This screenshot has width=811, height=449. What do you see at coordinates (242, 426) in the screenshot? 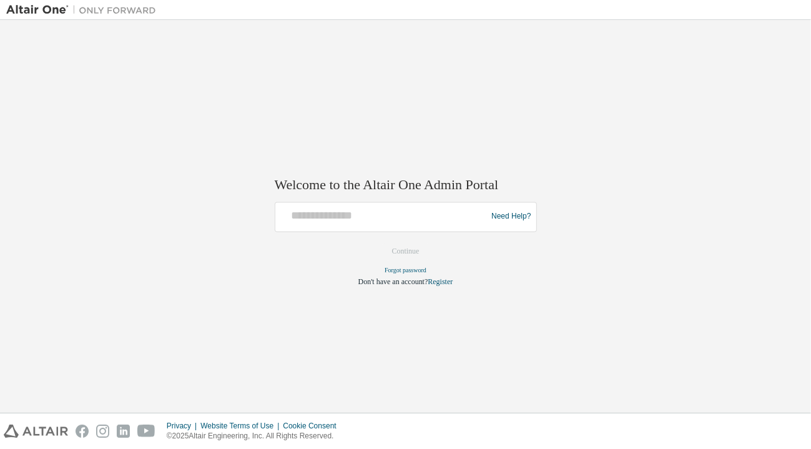
I see `div: Website Terms of Use` at bounding box center [242, 426].